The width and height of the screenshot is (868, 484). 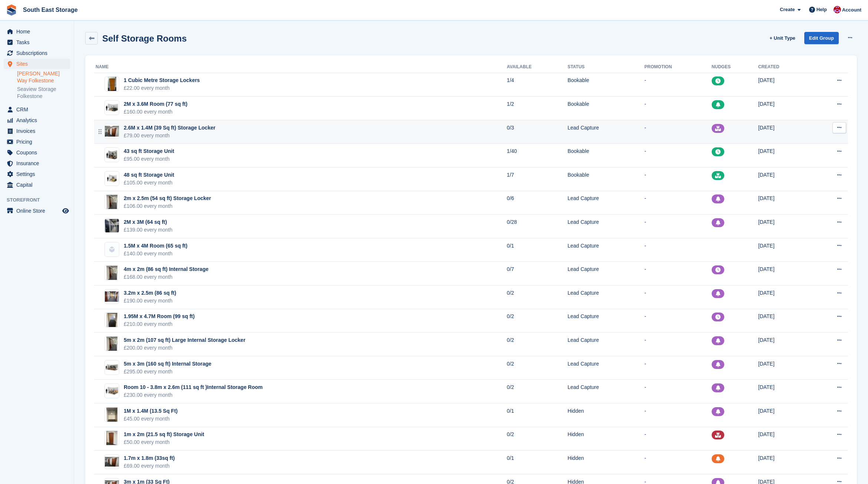 I want to click on div: £95.00 every month, so click(x=149, y=159).